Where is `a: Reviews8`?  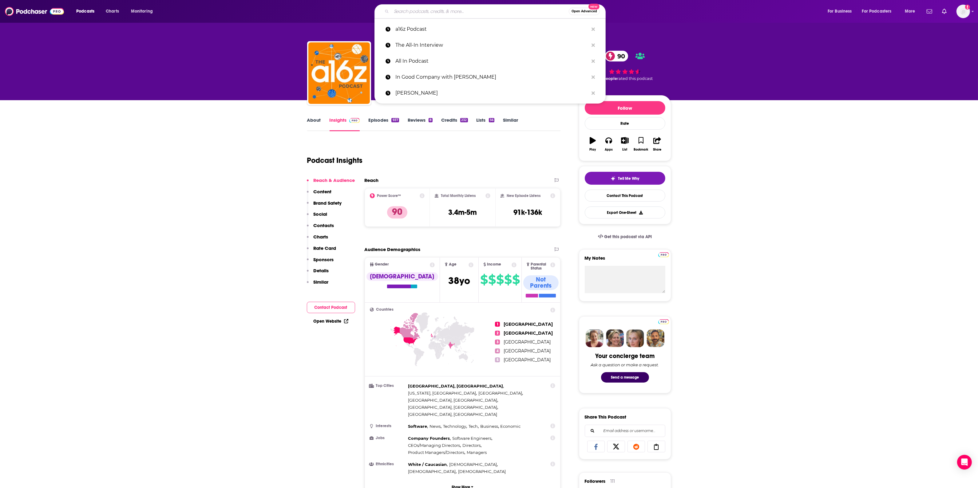
a: Reviews8 is located at coordinates (420, 124).